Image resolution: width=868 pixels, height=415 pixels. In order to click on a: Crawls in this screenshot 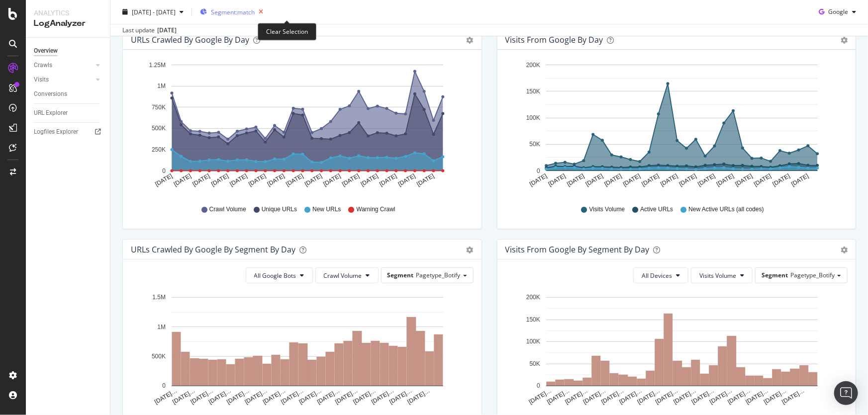, I will do `click(63, 65)`.